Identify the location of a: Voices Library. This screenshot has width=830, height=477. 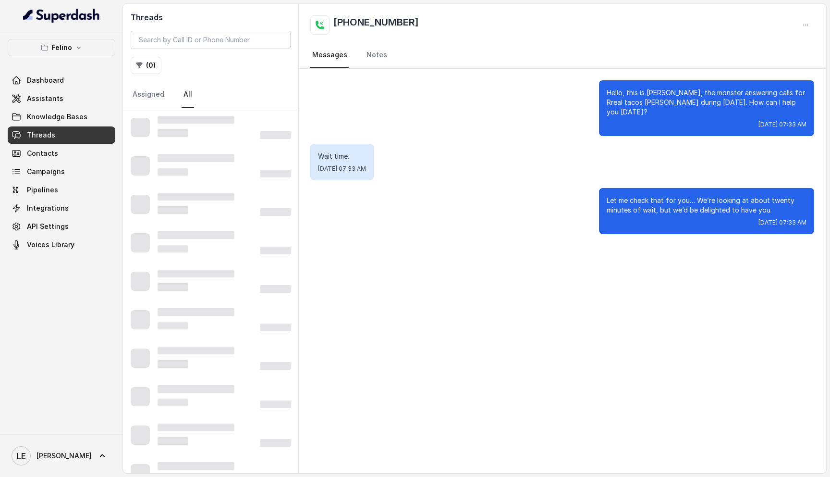
(61, 245).